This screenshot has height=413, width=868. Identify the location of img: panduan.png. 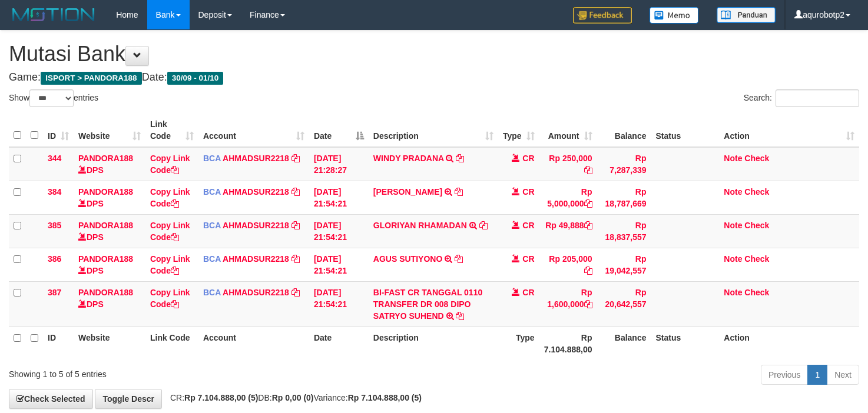
(746, 15).